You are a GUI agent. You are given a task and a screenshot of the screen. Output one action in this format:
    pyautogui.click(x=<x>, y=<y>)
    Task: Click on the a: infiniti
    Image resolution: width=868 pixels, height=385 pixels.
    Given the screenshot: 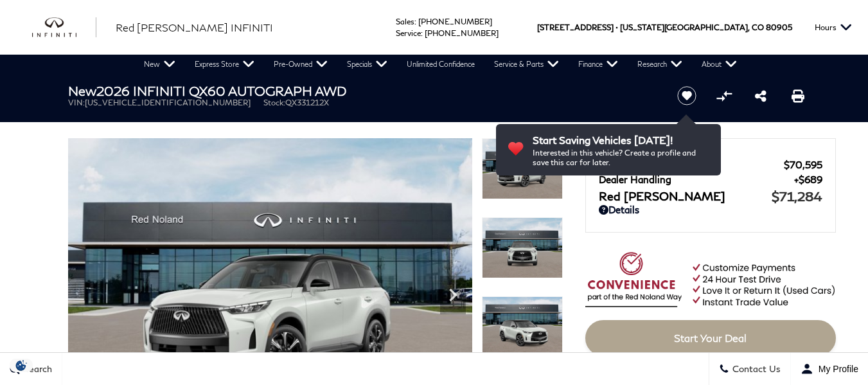 What is the action you would take?
    pyautogui.click(x=64, y=27)
    